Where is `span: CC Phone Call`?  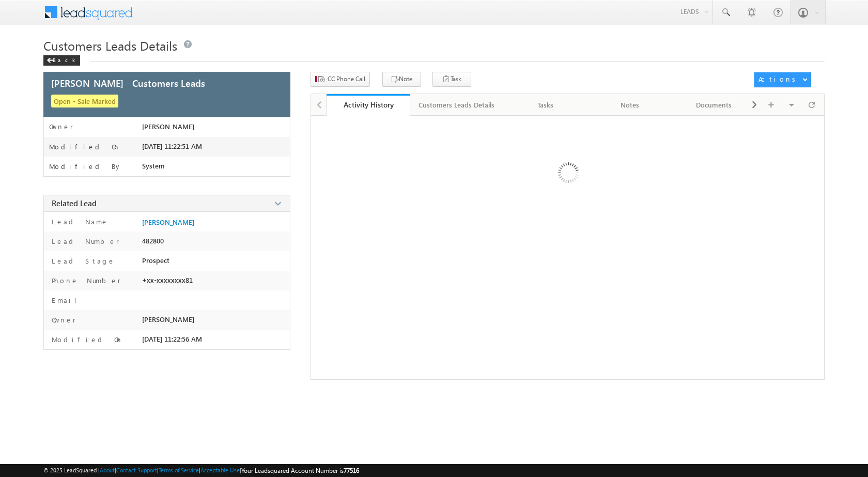
span: CC Phone Call is located at coordinates (347, 80).